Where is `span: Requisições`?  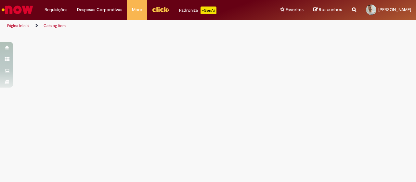
span: Requisições is located at coordinates (56, 10).